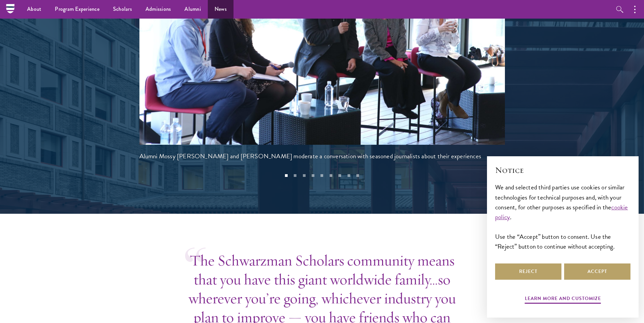 Image resolution: width=644 pixels, height=323 pixels. What do you see at coordinates (563, 299) in the screenshot?
I see `button: Learn more and customize` at bounding box center [563, 299].